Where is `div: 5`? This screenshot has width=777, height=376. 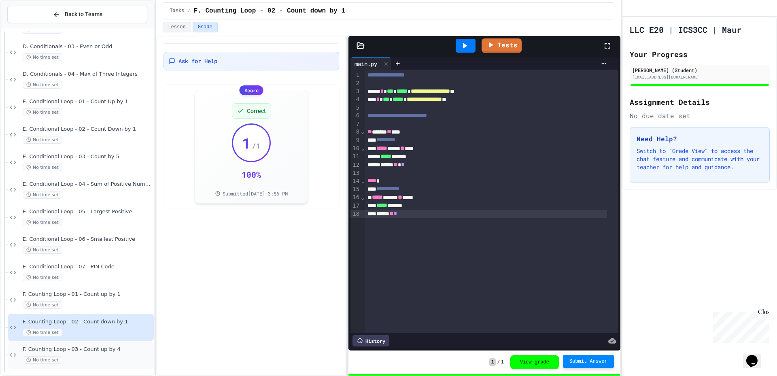
div: 5 is located at coordinates (355, 108).